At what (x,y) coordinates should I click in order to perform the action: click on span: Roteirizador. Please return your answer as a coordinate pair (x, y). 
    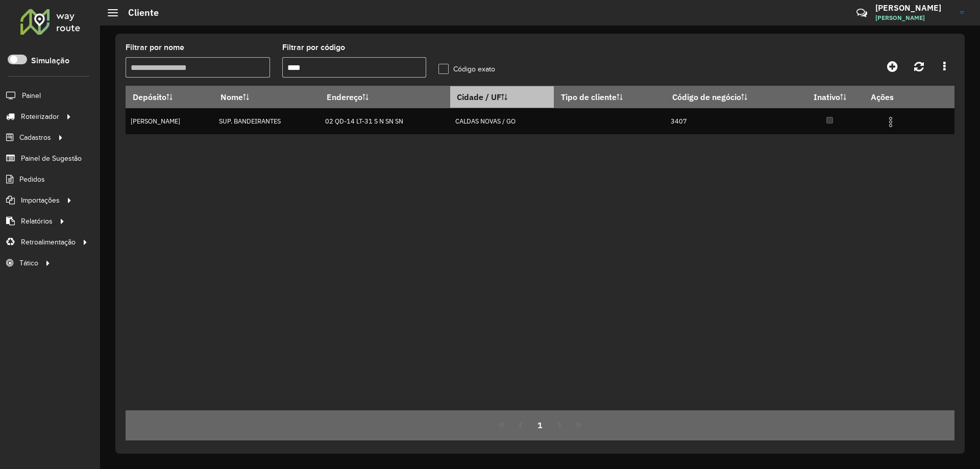
    Looking at the image, I should click on (40, 116).